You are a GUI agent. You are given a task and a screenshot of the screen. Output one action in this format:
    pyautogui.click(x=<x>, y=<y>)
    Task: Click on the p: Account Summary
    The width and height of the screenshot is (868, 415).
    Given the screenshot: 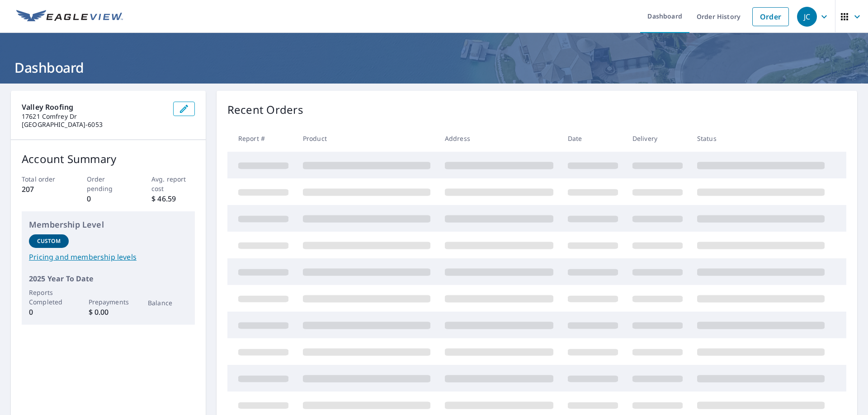 What is the action you would take?
    pyautogui.click(x=108, y=159)
    